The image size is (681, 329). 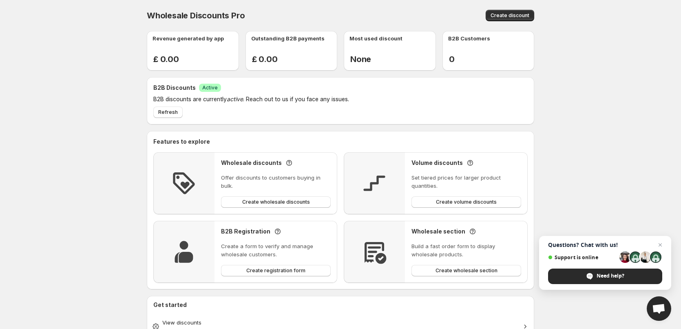 What do you see at coordinates (251, 163) in the screenshot?
I see `h3: Wholesale discounts` at bounding box center [251, 163].